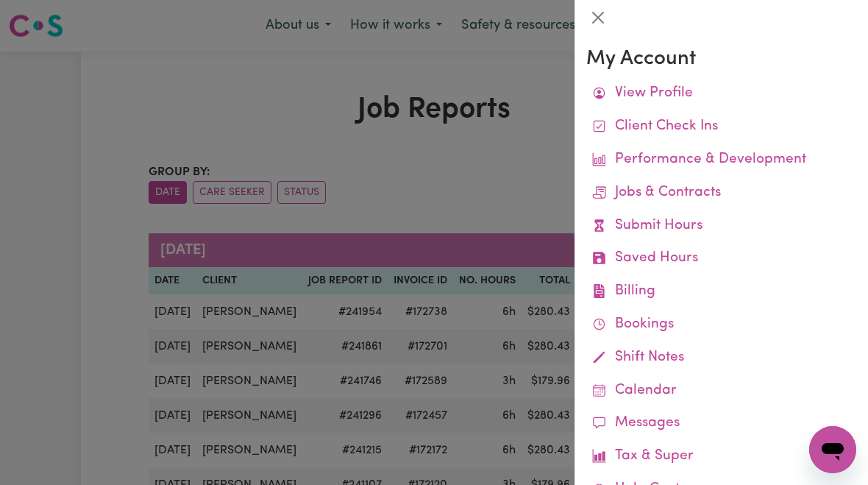  What do you see at coordinates (721, 193) in the screenshot?
I see `a: Jobs & Contracts` at bounding box center [721, 193].